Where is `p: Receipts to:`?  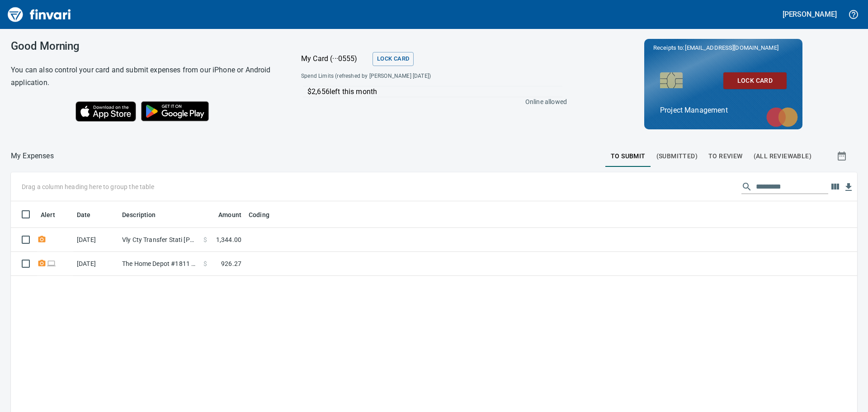
p: Receipts to: is located at coordinates (723, 48).